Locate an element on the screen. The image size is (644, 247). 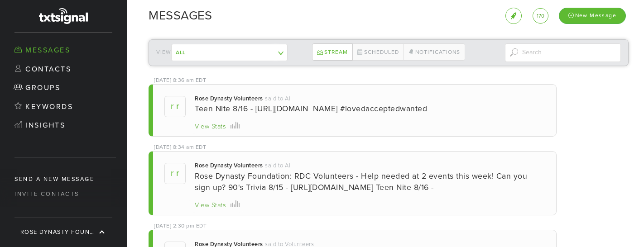
div: Rose Dynasty Foundation: RDC Volunteers - Help needed at 2 events this week! Can you sign up? 90'... is located at coordinates (369, 182).